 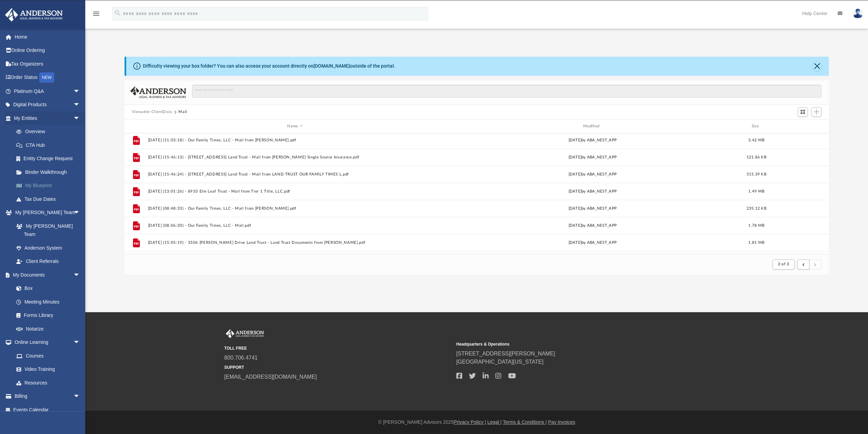 What do you see at coordinates (816, 66) in the screenshot?
I see `button: Close` at bounding box center [816, 66].